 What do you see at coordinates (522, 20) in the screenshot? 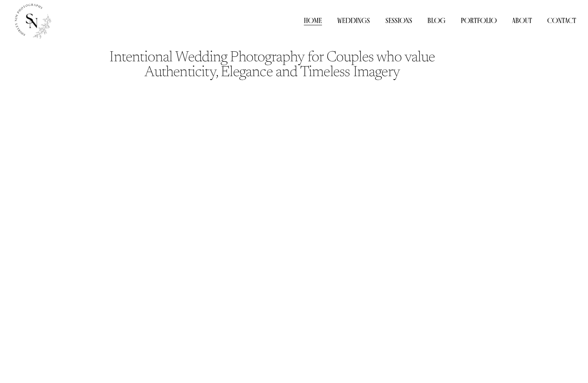
I see `a: About` at bounding box center [522, 20].